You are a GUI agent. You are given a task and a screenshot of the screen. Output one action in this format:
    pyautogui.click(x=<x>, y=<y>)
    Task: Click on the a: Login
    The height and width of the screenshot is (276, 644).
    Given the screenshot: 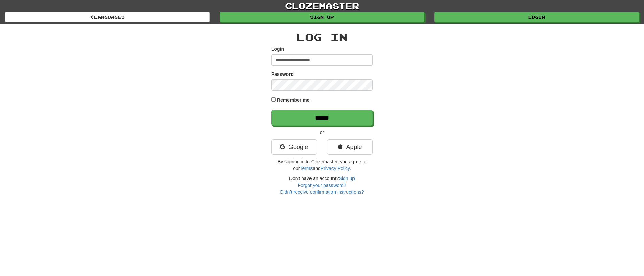 What is the action you would take?
    pyautogui.click(x=537, y=17)
    